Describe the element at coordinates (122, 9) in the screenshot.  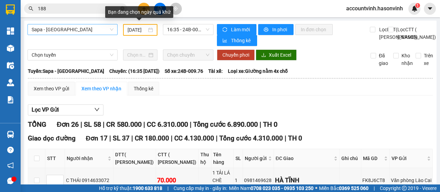
I see `span: close-circle` at that location.